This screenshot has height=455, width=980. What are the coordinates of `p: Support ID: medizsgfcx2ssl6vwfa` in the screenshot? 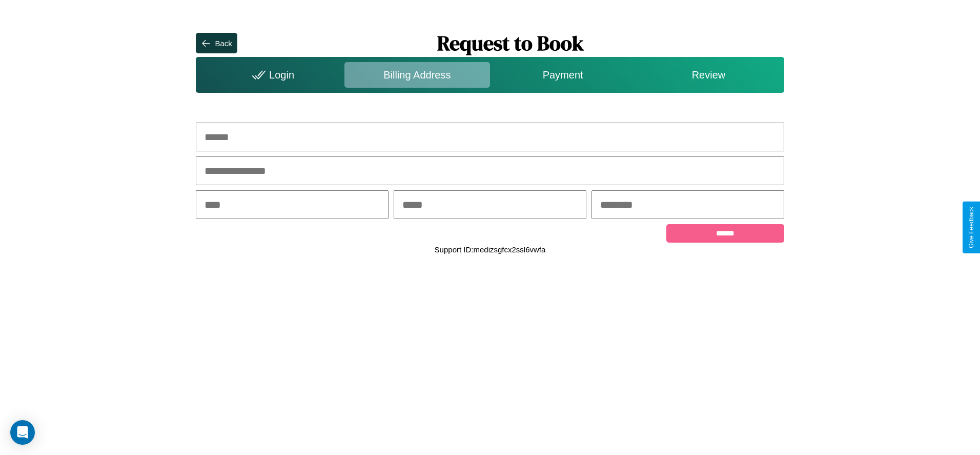 It's located at (490, 249).